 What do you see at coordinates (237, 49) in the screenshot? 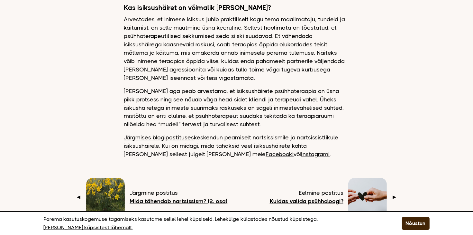
I see `p: Arvestades, et inimese isiksus juhib praktiliselt kogu tema maailmataju, tundeid ja käitumist, on...` at bounding box center [237, 49].